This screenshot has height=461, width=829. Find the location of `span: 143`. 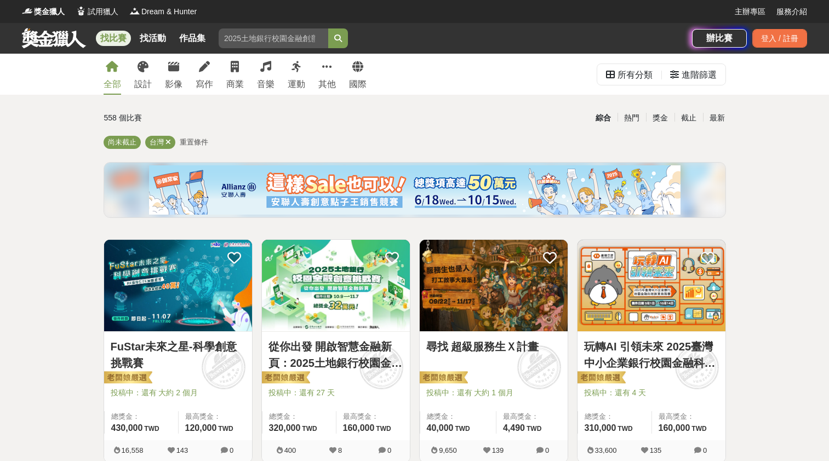

span: 143 is located at coordinates (183, 451).